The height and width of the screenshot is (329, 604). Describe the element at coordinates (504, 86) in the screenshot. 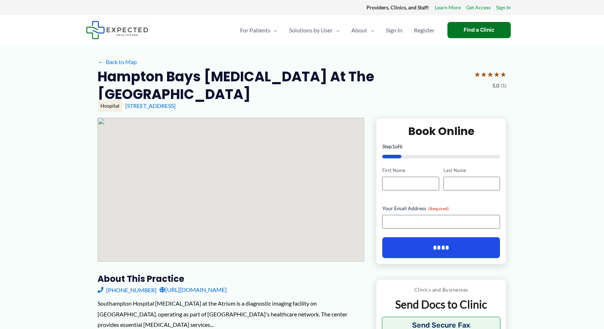

I see `span: (1)` at that location.